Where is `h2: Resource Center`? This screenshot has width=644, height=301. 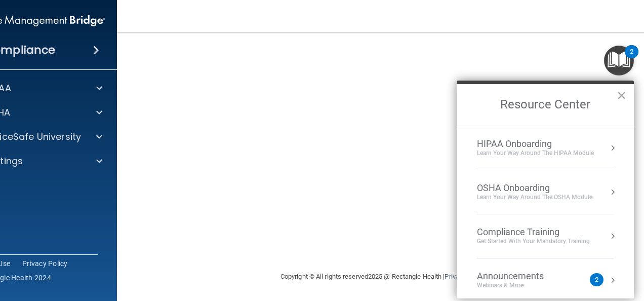
h2: Resource Center is located at coordinates (546, 105).